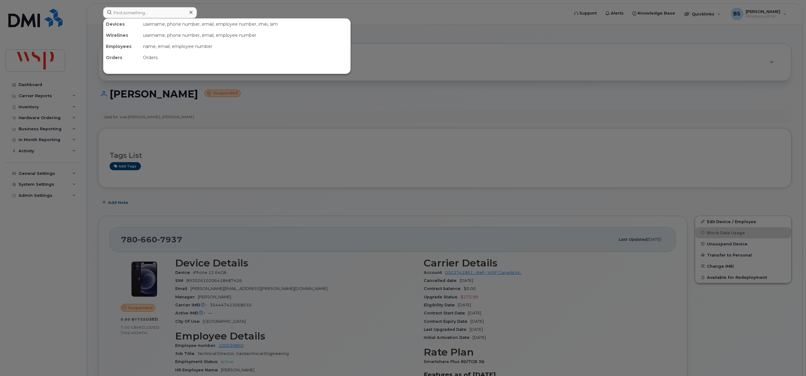 The height and width of the screenshot is (376, 806). What do you see at coordinates (122, 24) in the screenshot?
I see `div: Devices` at bounding box center [122, 24].